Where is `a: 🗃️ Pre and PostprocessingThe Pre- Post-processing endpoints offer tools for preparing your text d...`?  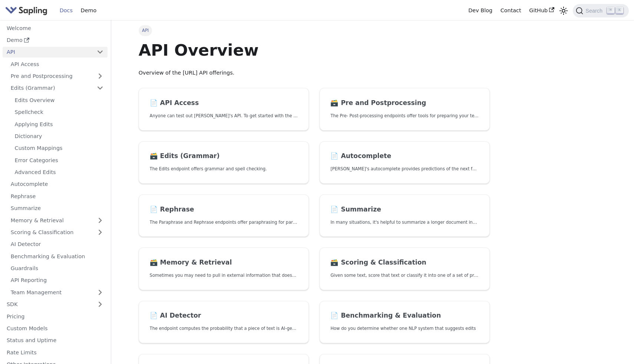 a: 🗃️ Pre and PostprocessingThe Pre- Post-processing endpoints offer tools for preparing your text d... is located at coordinates (405, 109).